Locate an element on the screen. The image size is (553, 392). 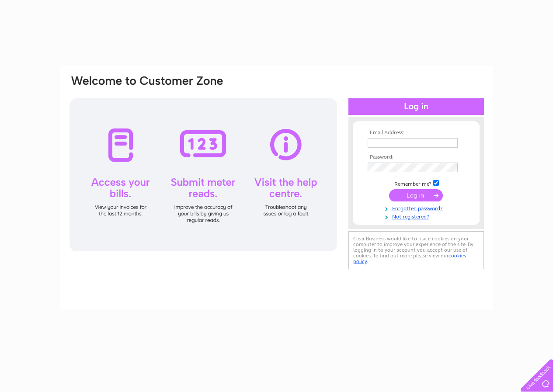
div: Clear Business would like to place cookies on your computer to improve your experience of the sit... is located at coordinates (416, 250).